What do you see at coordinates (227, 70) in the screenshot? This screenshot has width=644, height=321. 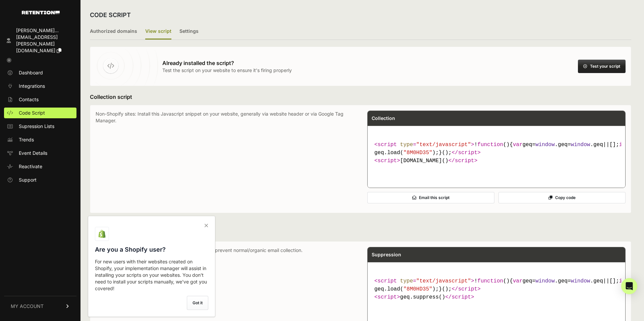 I see `p: Test the script on your website to ensure it's firing properly` at bounding box center [227, 70].